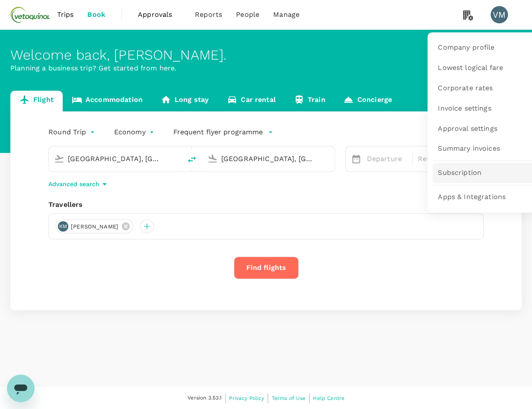 This screenshot has width=532, height=409. I want to click on span: Book, so click(96, 14).